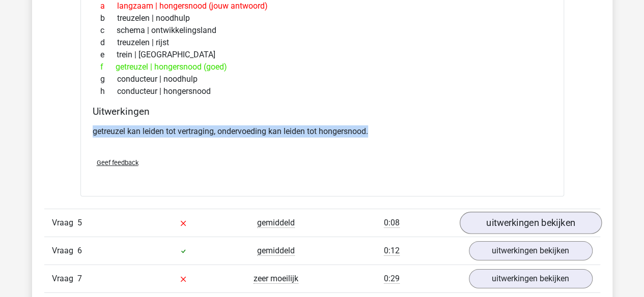  Describe the element at coordinates (108, 42) in the screenshot. I see `span: d` at that location.